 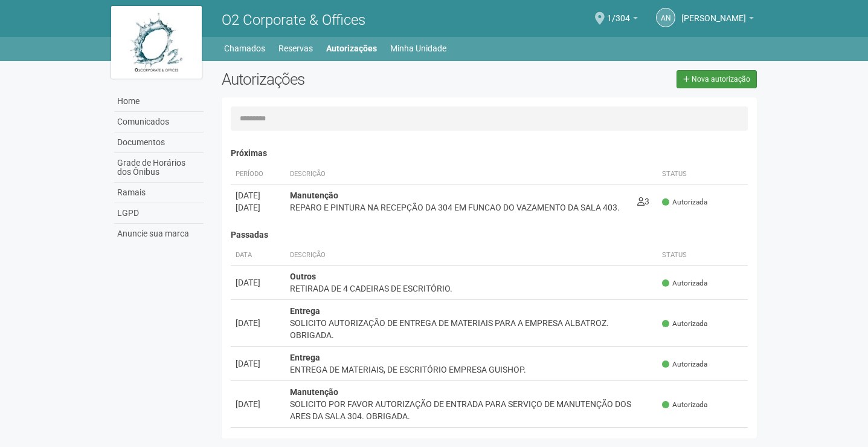 What do you see at coordinates (490, 234) in the screenshot?
I see `h4: Passadas` at bounding box center [490, 234].